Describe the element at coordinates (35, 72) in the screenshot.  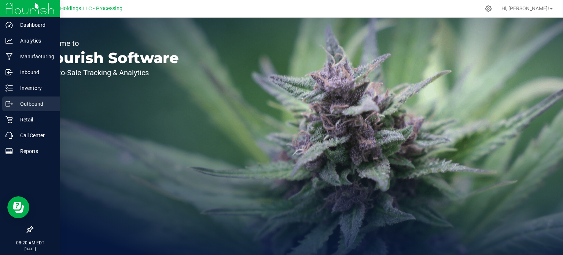
I see `p: Inbound` at that location.